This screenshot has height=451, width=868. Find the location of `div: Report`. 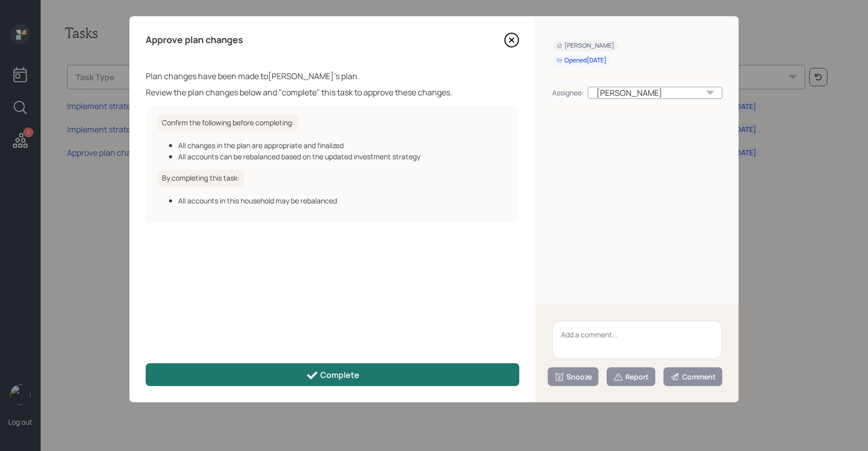

div: Report is located at coordinates (631, 377).